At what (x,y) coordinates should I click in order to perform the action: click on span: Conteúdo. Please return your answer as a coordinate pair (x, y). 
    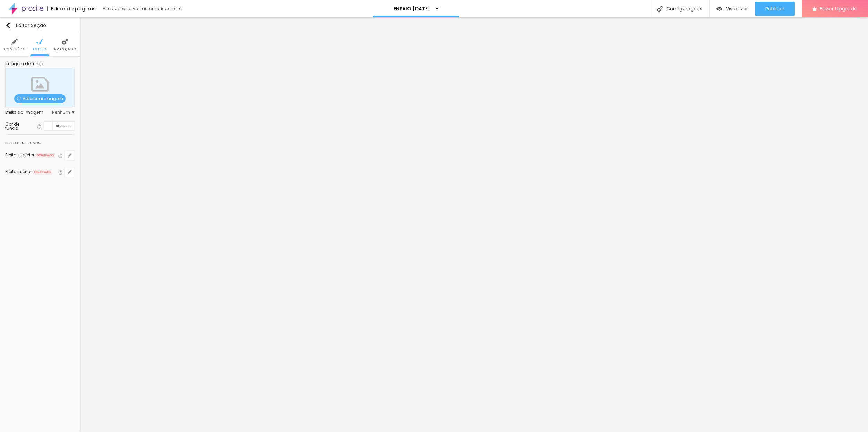
    Looking at the image, I should click on (15, 50).